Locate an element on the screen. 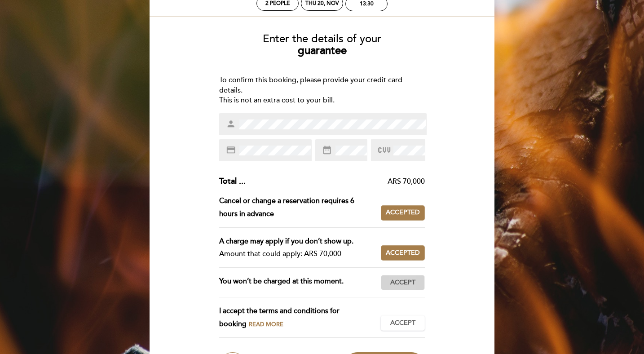 This screenshot has height=354, width=644. div: A charge may apply if you don’t show up. is located at coordinates (296, 241).